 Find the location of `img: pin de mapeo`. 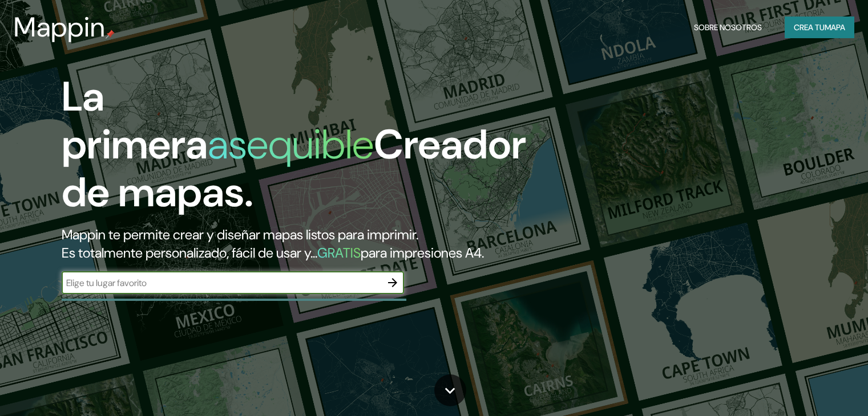

img: pin de mapeo is located at coordinates (110, 35).